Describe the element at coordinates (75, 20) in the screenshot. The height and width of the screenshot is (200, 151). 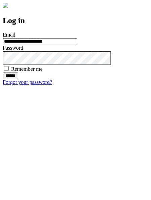
I see `h2: Log in` at that location.